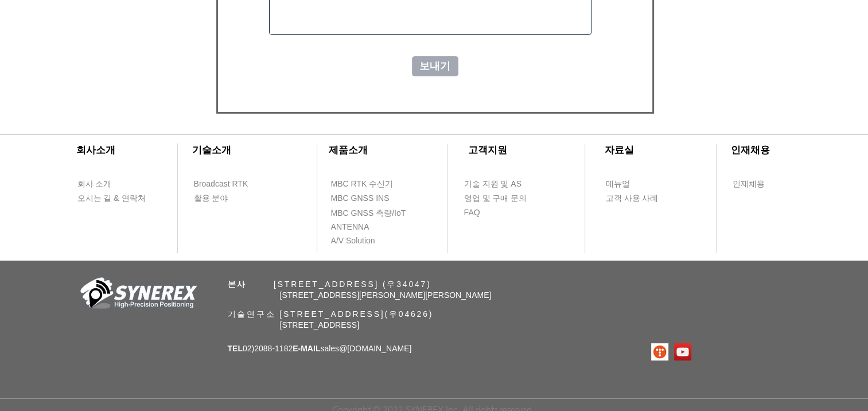 This screenshot has height=411, width=868. I want to click on span: 회사 소개, so click(95, 184).